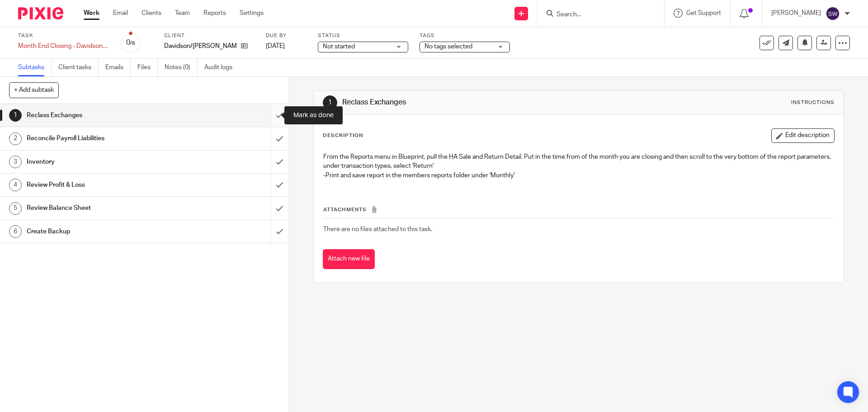  What do you see at coordinates (105, 208) in the screenshot?
I see `h1: Review Balance Sheet` at bounding box center [105, 208].